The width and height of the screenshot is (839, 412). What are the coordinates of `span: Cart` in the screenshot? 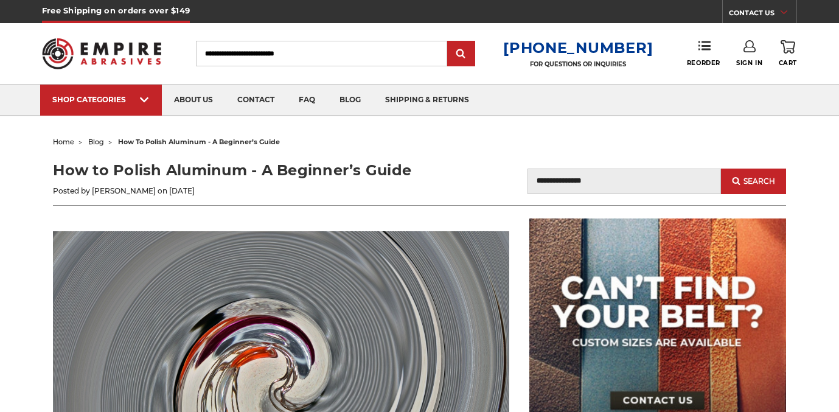 It's located at (788, 63).